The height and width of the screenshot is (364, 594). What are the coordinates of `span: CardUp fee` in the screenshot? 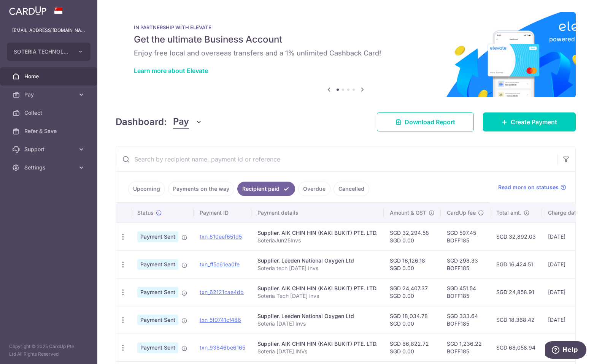 It's located at (461, 213).